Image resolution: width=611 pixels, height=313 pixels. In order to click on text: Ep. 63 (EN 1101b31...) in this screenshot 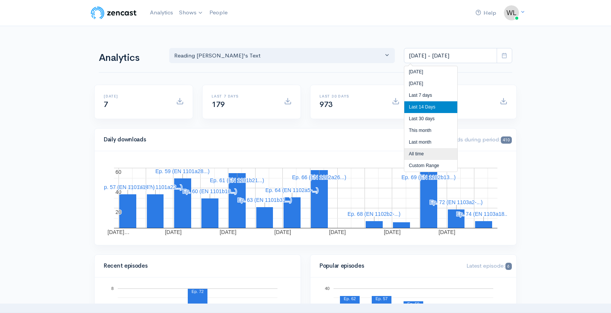, I will do `click(264, 200)`.